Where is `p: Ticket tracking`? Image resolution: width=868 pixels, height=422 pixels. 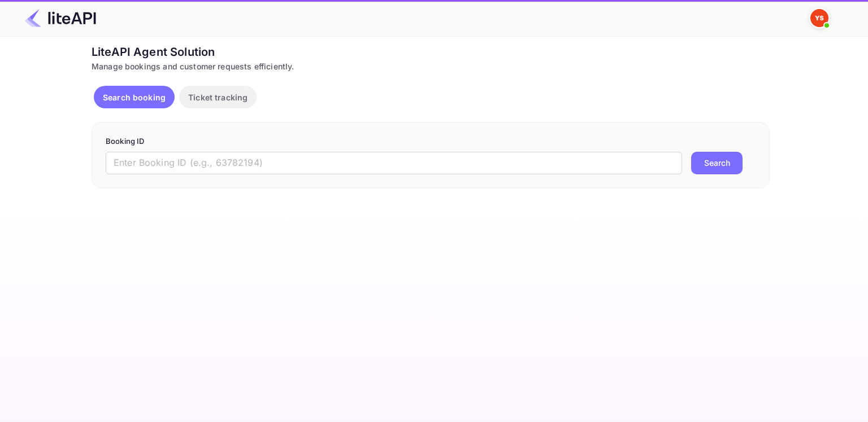 p: Ticket tracking is located at coordinates (218, 97).